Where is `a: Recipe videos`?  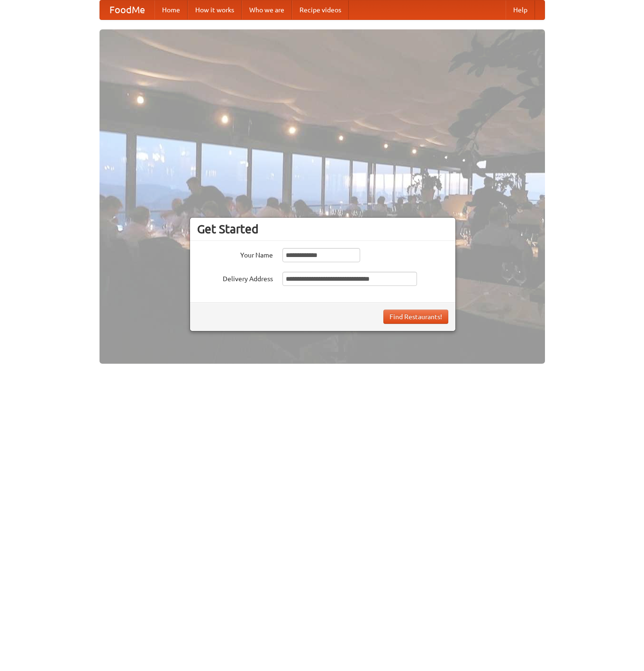
a: Recipe videos is located at coordinates (321, 10).